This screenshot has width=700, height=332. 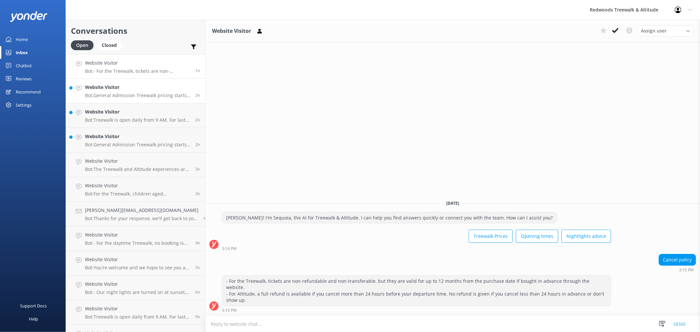 I want to click on div: Recommend, so click(x=28, y=92).